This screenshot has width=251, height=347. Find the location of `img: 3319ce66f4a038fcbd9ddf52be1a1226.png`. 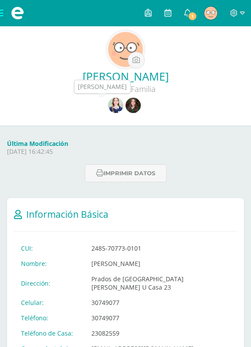

img: 3319ce66f4a038fcbd9ddf52be1a1226.png is located at coordinates (126, 49).